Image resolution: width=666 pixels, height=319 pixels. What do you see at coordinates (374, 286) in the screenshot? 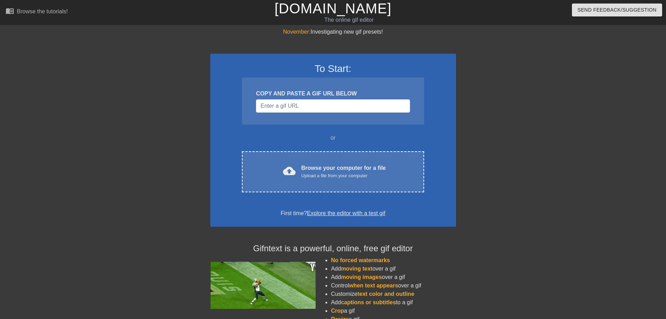
I see `span: when text appears` at bounding box center [374, 286].